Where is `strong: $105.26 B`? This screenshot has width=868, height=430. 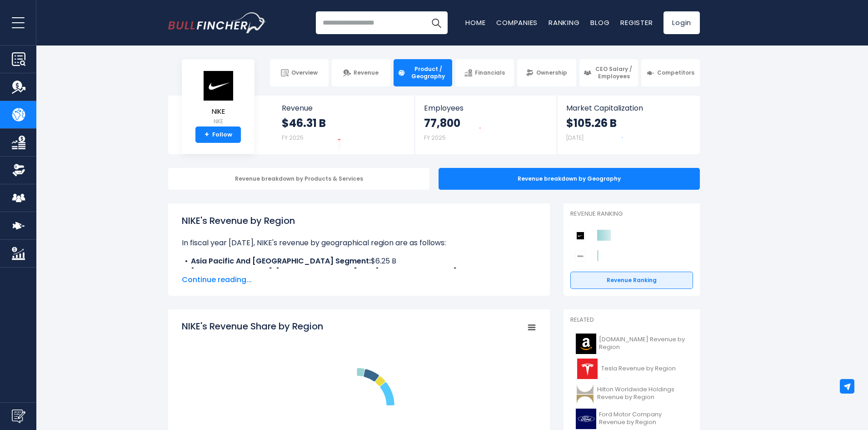
strong: $105.26 B is located at coordinates (592, 123).